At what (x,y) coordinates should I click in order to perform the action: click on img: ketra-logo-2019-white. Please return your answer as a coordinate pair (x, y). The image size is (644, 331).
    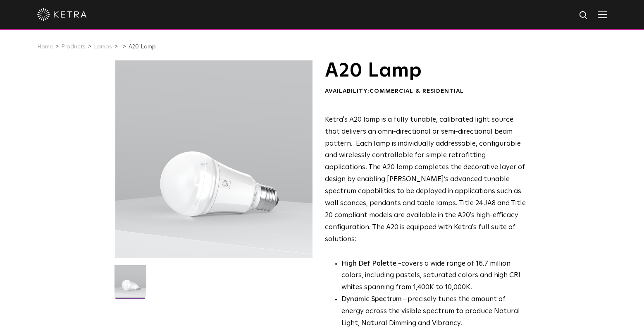
    Looking at the image, I should click on (62, 15).